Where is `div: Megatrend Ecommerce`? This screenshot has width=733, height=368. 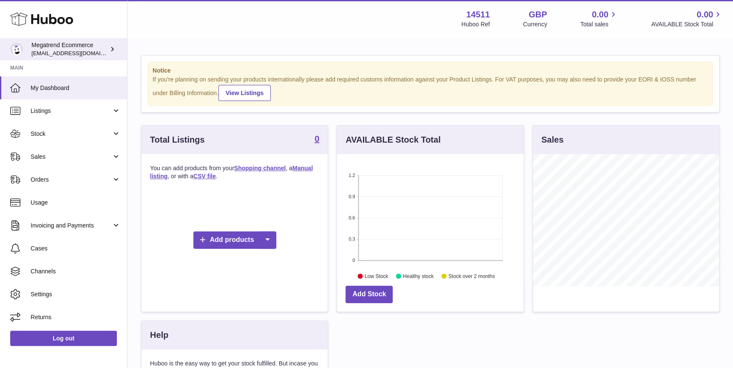
div: Megatrend Ecommerce is located at coordinates (70, 49).